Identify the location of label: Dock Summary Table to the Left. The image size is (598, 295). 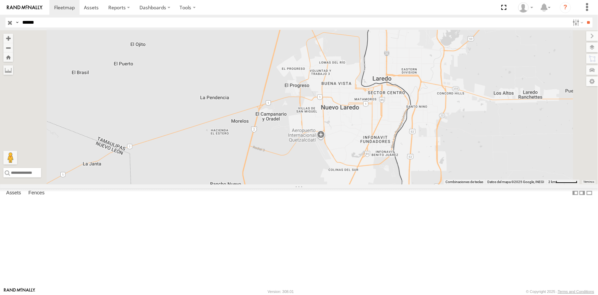
(576, 193).